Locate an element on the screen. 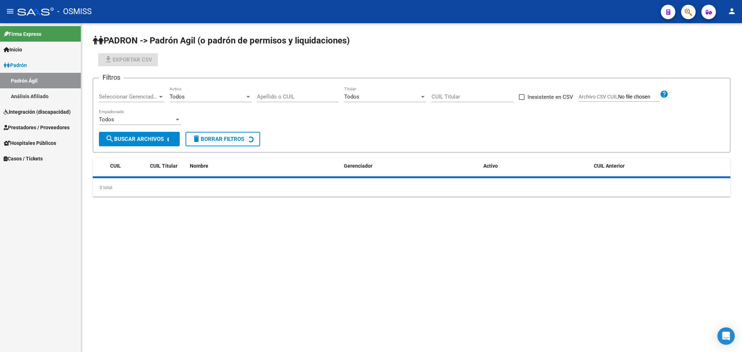 This screenshot has width=742, height=352. span: Seleccionar Gerenciador is located at coordinates (128, 97).